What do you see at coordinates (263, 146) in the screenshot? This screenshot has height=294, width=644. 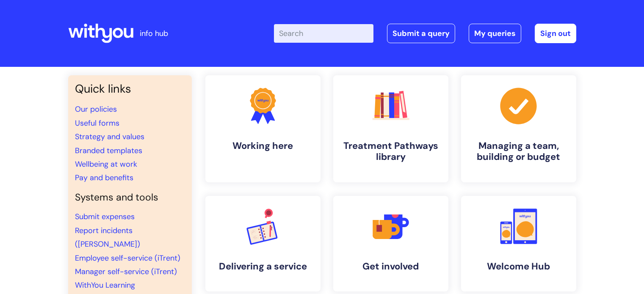 I see `h4: Working here` at bounding box center [263, 146].